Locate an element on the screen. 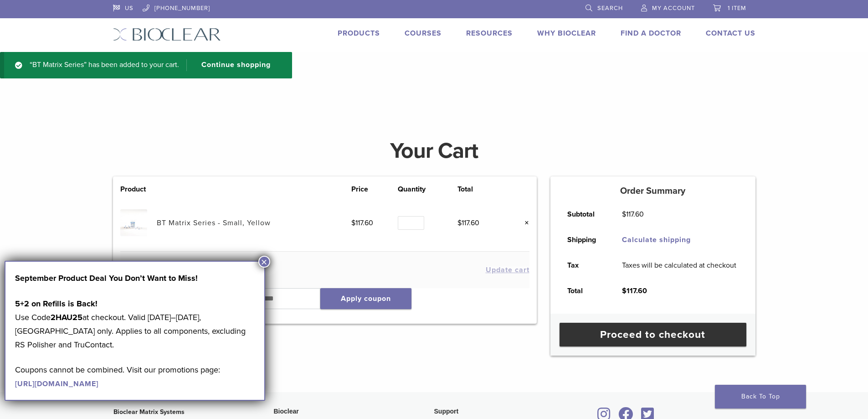 Image resolution: width=868 pixels, height=419 pixels. td: Taxes will be calculated at checkout is located at coordinates (679, 265).